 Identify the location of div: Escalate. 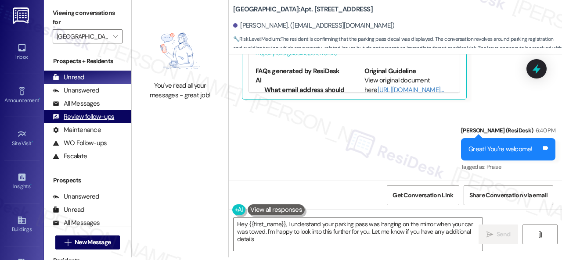
(70, 156).